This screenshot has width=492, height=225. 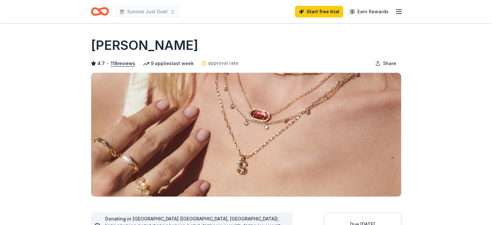 I want to click on button: Share, so click(x=386, y=63).